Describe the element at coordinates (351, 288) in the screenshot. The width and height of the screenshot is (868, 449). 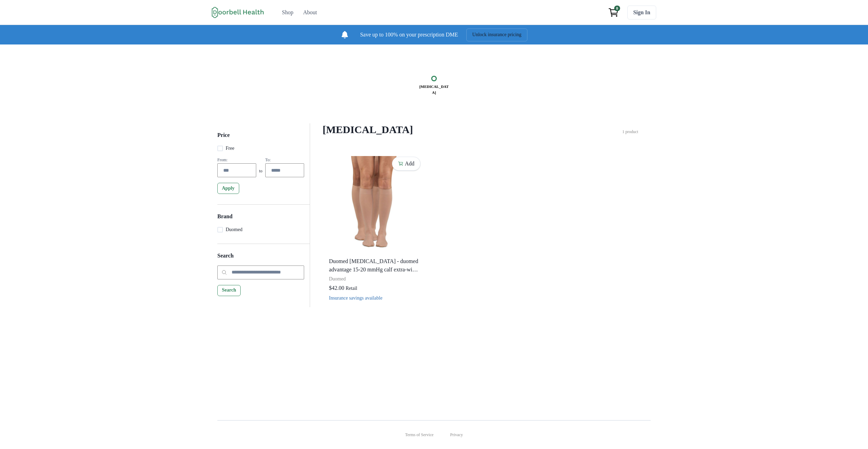
I see `p: Retail` at that location.